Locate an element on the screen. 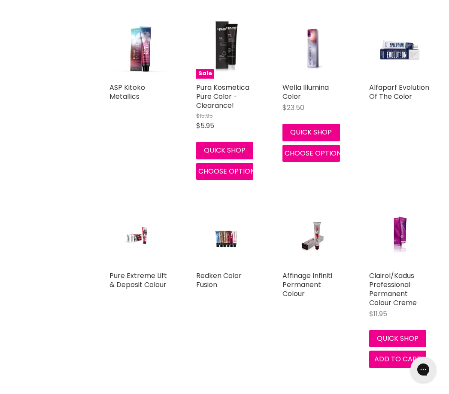  img: Affinage Infiniti Permanent Colour is located at coordinates (313, 236).